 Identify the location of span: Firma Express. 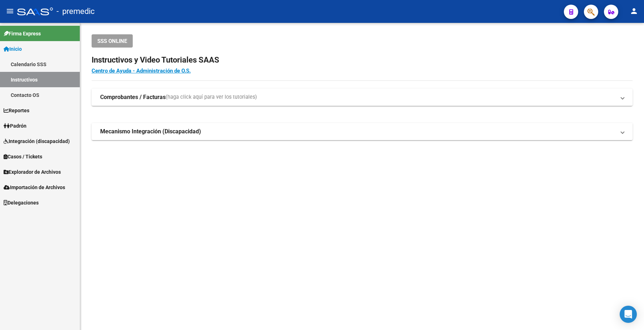
(22, 34).